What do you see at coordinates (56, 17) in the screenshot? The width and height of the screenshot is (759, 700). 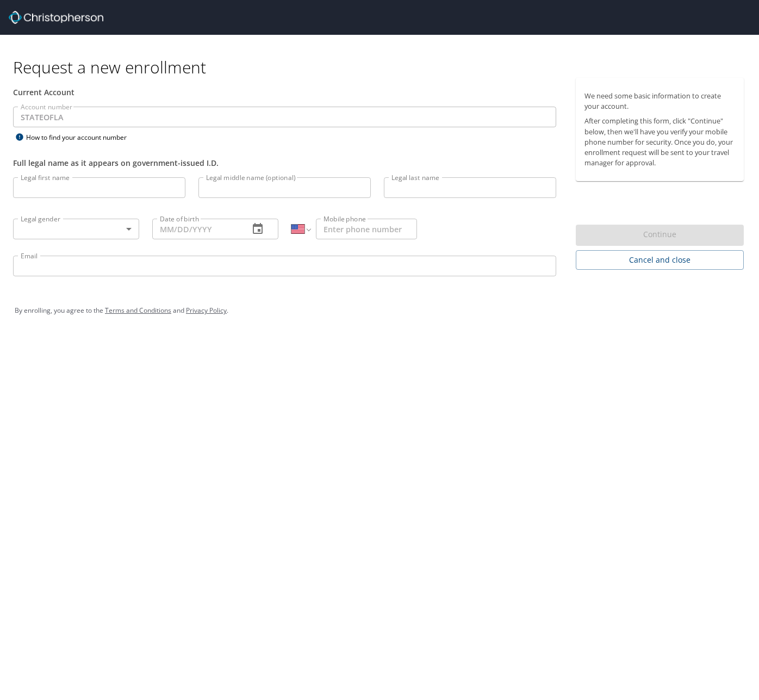 I see `img: cbt logo` at bounding box center [56, 17].